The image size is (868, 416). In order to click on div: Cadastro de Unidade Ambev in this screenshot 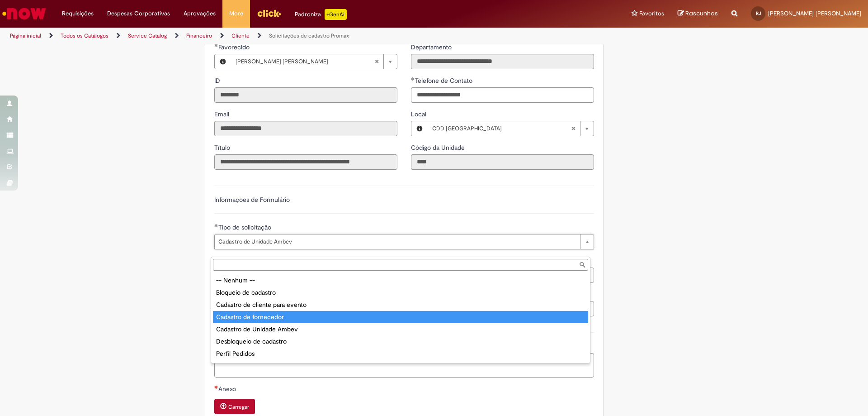, I will do `click(400, 329)`.